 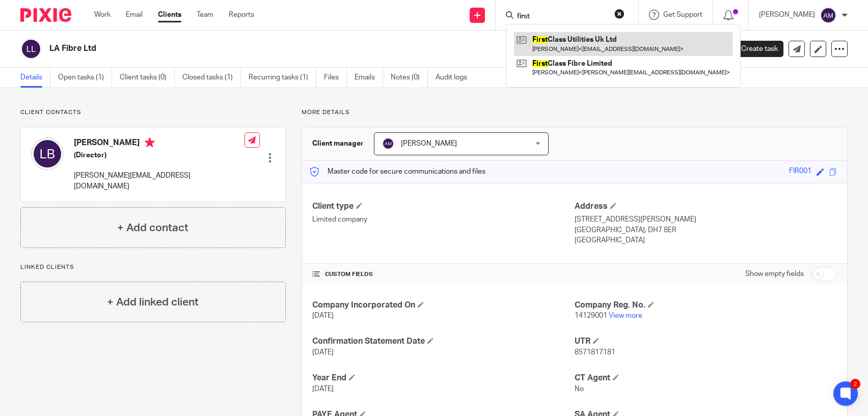 I want to click on h4: Confirmation Statement Date, so click(x=443, y=341).